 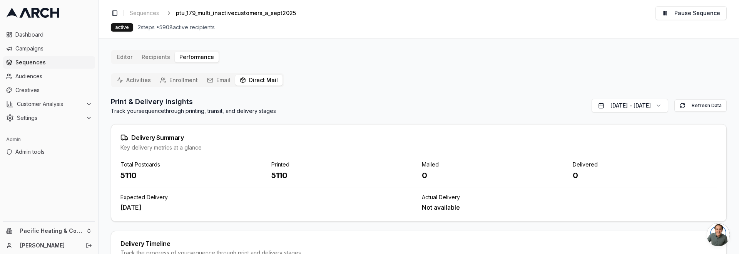 I want to click on button: Refresh Data, so click(x=701, y=105).